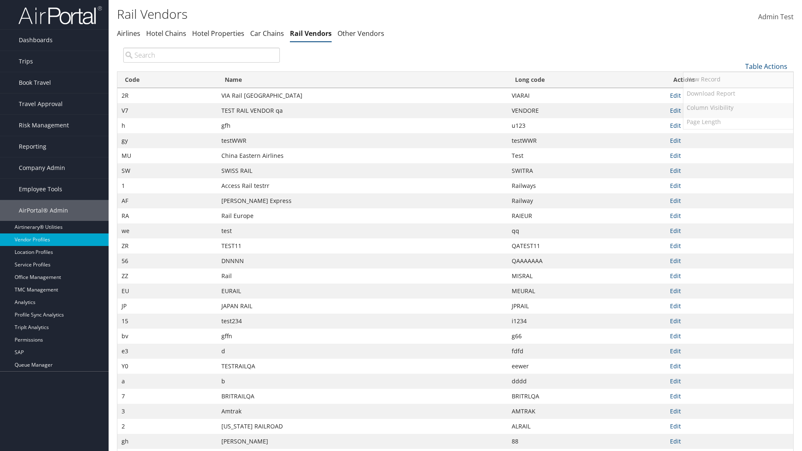 The image size is (802, 451). Describe the element at coordinates (33, 147) in the screenshot. I see `span: Reporting` at that location.